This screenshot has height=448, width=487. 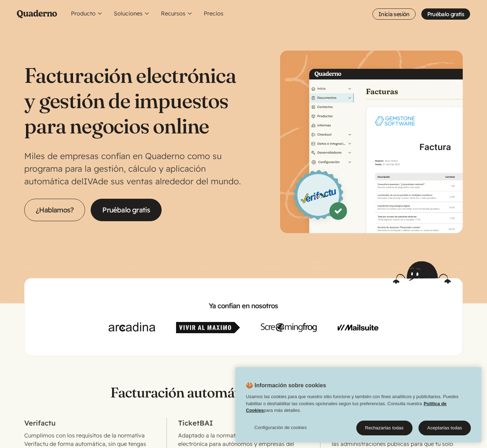 What do you see at coordinates (358, 327) in the screenshot?
I see `img: Mailsuite` at bounding box center [358, 327].